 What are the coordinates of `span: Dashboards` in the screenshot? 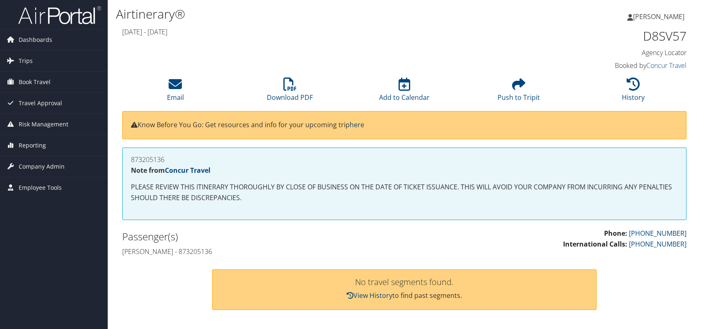 It's located at (35, 40).